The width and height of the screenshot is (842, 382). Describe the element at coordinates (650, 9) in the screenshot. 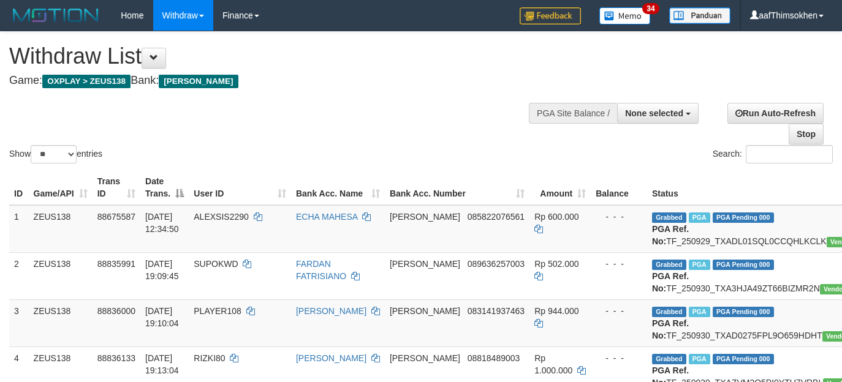

I see `span: 34` at that location.